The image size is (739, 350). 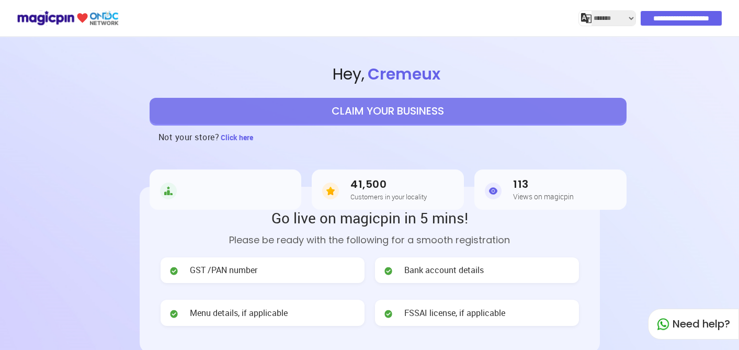 What do you see at coordinates (370, 217) in the screenshot?
I see `h2: Go live on magicpin in 5 mins!` at bounding box center [370, 217].